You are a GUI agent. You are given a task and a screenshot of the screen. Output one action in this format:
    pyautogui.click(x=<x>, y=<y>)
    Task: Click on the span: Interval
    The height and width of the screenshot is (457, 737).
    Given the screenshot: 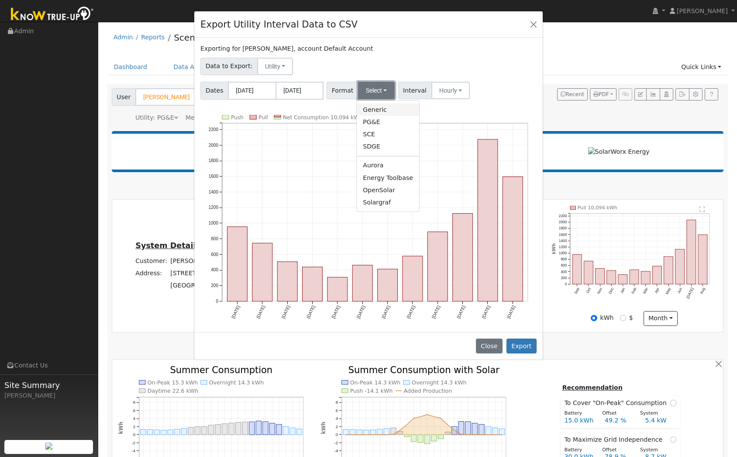 What is the action you would take?
    pyautogui.click(x=415, y=90)
    